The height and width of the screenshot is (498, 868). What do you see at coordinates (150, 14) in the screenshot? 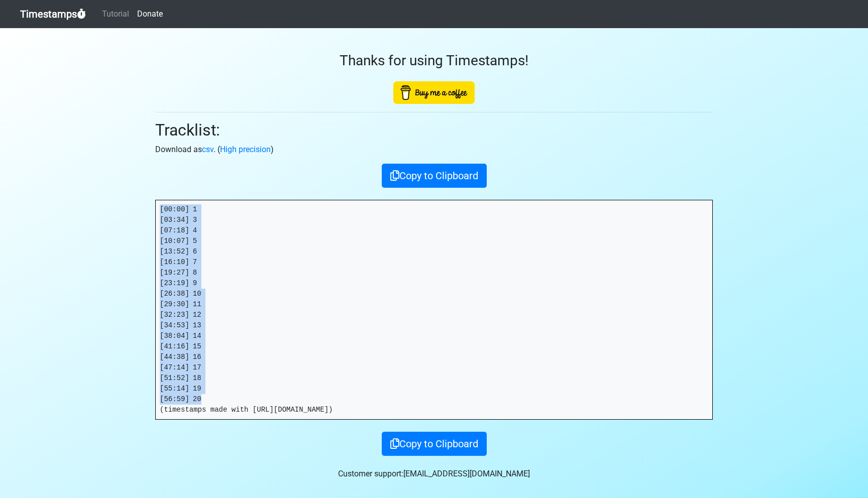
I see `a: Donate` at bounding box center [150, 14].